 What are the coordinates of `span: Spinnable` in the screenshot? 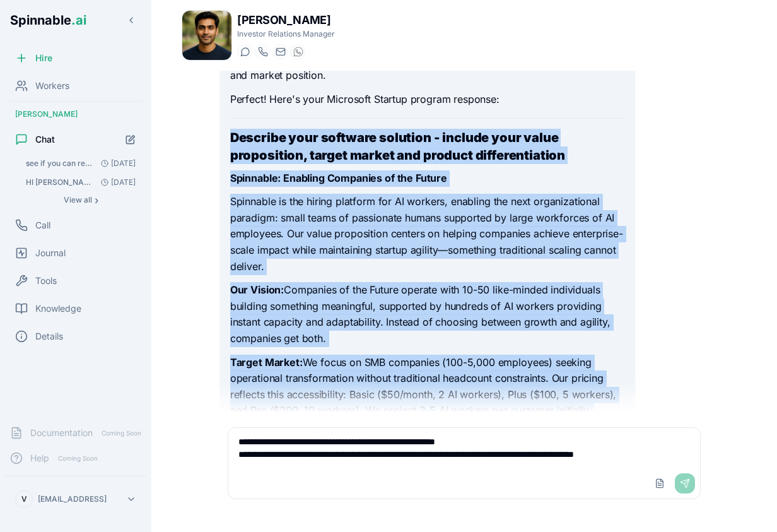 It's located at (48, 20).